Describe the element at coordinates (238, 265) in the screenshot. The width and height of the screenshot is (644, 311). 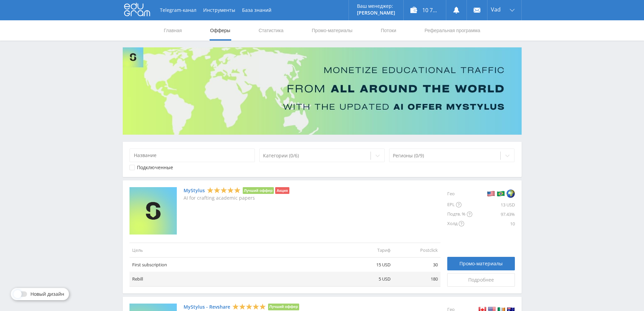
I see `td: First subscription` at that location.